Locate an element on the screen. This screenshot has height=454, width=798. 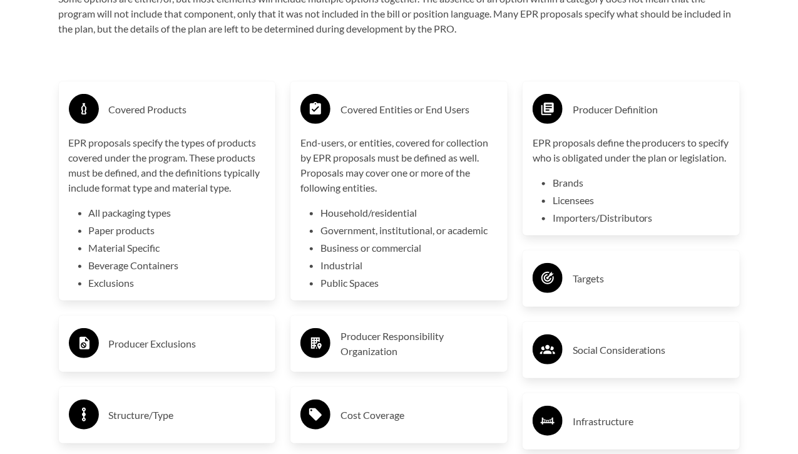
h3: Producer Exclusions is located at coordinates (187, 344).